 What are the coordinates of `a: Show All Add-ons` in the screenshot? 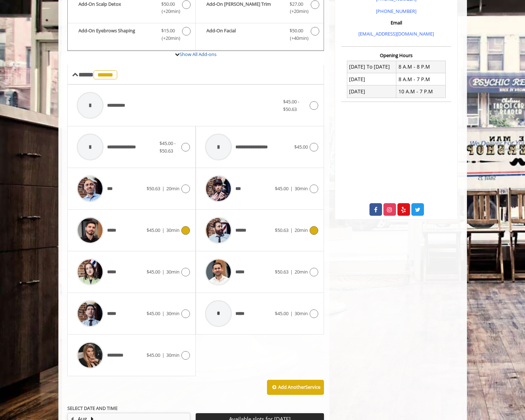 It's located at (198, 54).